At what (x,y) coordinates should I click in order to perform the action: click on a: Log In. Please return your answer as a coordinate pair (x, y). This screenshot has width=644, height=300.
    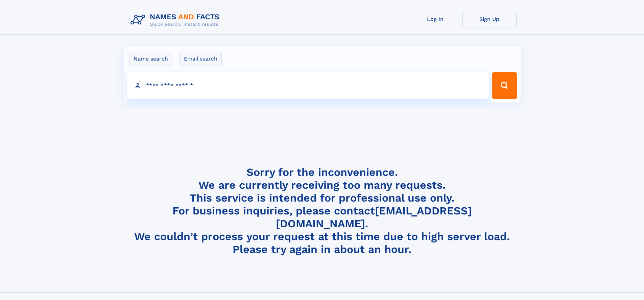
    Looking at the image, I should click on (435, 19).